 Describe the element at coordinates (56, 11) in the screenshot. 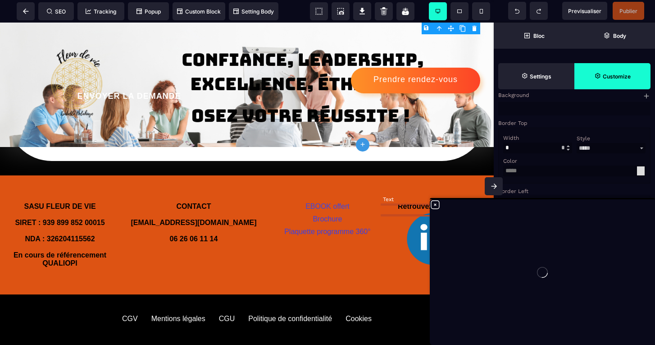

I see `span: SEO` at that location.